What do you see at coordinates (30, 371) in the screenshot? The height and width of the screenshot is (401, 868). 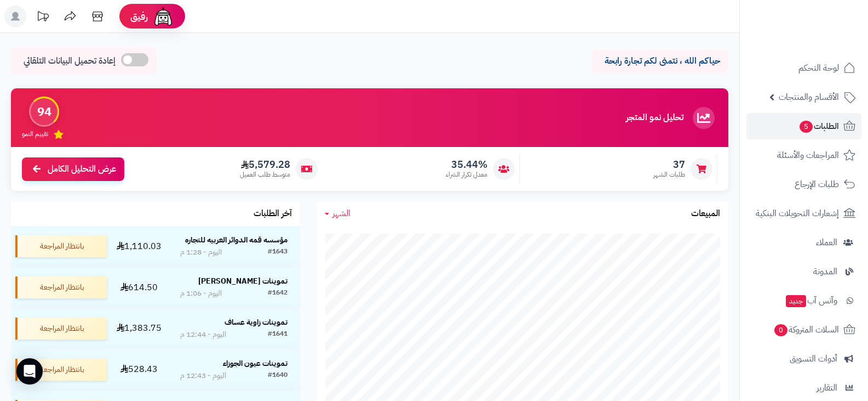 I see `div: Open Intercom Messenger` at bounding box center [30, 371].